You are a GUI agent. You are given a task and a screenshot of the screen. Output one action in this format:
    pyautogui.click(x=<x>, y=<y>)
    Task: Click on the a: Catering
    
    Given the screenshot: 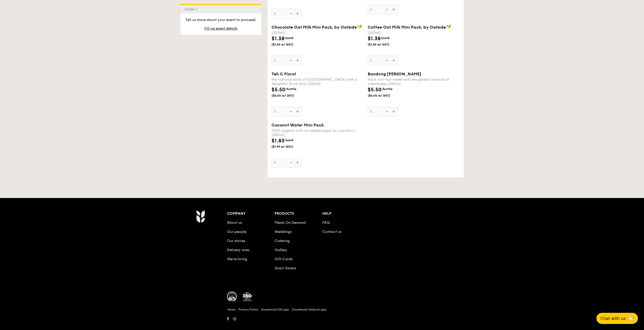 What is the action you would take?
    pyautogui.click(x=282, y=241)
    